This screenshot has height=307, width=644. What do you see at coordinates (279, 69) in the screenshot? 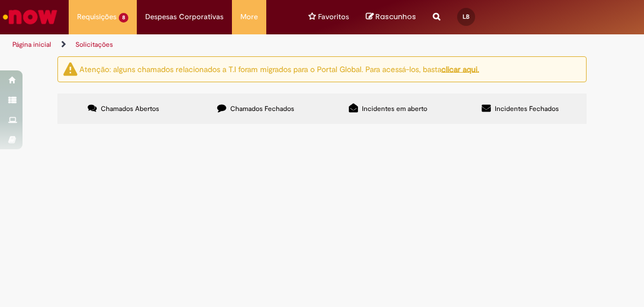
I see `ng-bind-html: Atenção: alguns chamados relacionados a T.I foram migrados para o Portal Global. Para acessá-los,...` at bounding box center [279, 69].